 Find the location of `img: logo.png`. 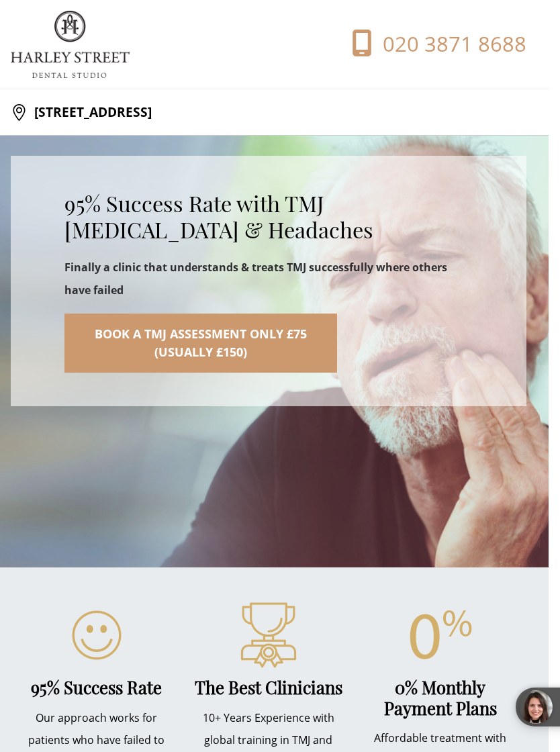

img: logo.png is located at coordinates (70, 45).